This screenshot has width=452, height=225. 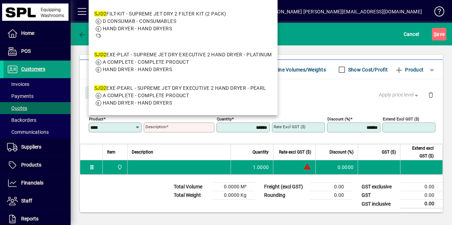 What do you see at coordinates (234, 187) in the screenshot?
I see `td: 0.0000 M³` at bounding box center [234, 187].